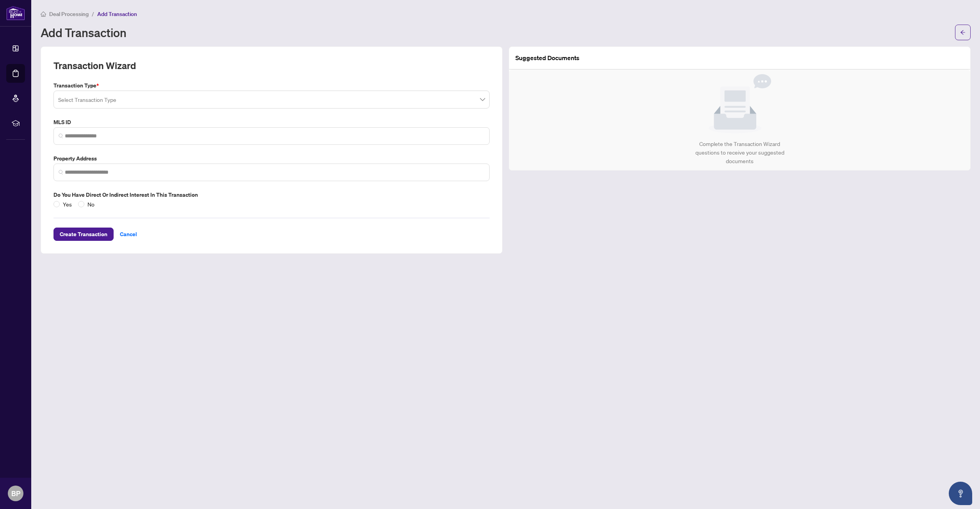  Describe the element at coordinates (43, 14) in the screenshot. I see `span: home` at that location.